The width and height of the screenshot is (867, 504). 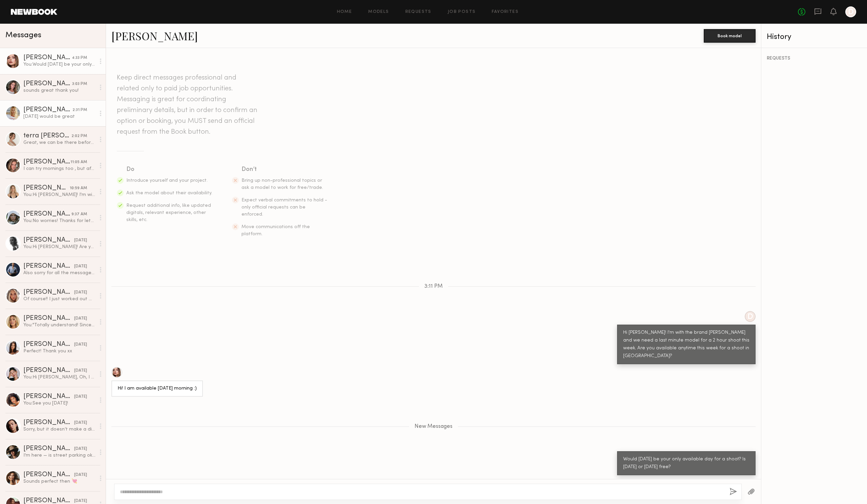 What do you see at coordinates (505, 12) in the screenshot?
I see `a: Favorites` at bounding box center [505, 12].